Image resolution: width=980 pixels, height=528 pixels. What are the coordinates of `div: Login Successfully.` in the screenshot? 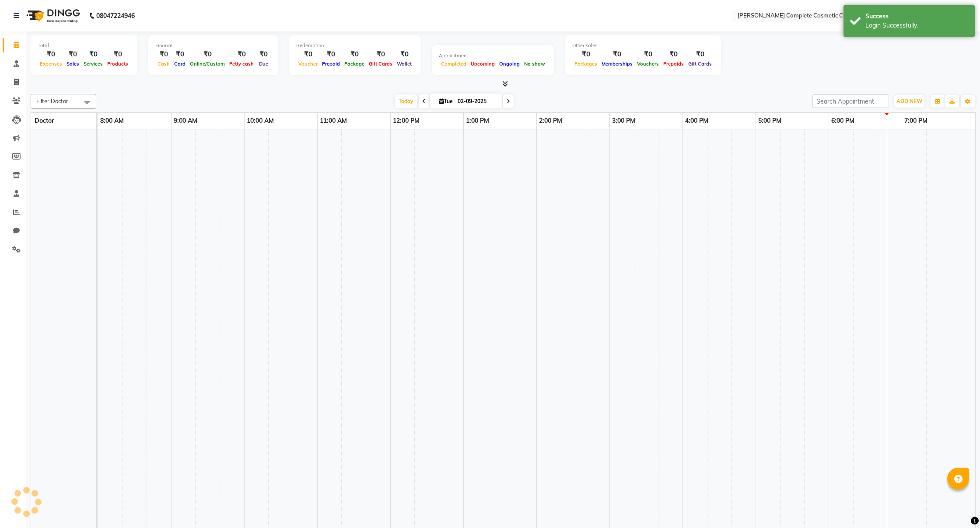 It's located at (916, 25).